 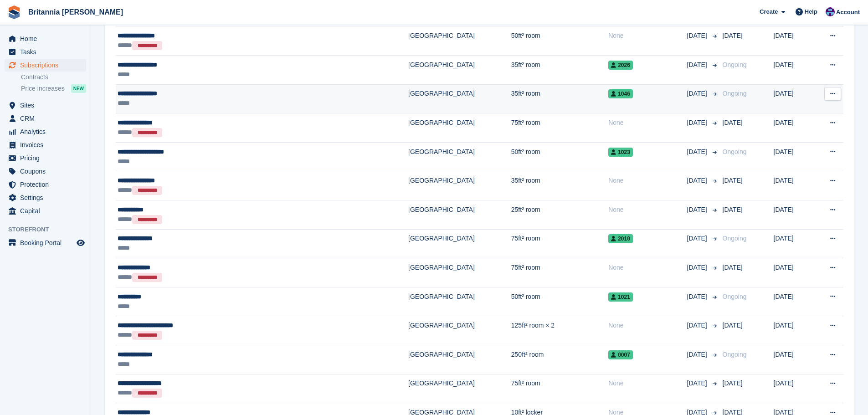 I want to click on span: Price increases, so click(x=43, y=88).